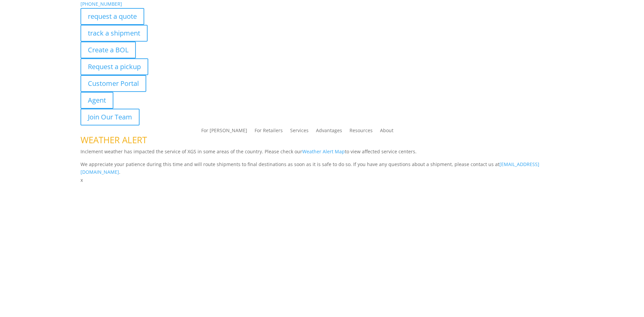  I want to click on p: We appreciate your patience during this time and will route shipments to final destinations as so..., so click(322, 168).